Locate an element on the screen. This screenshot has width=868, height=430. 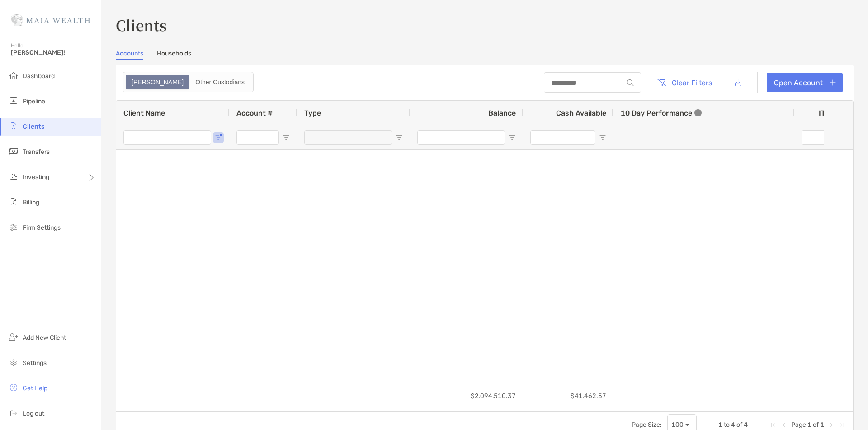
div: $2,094,510.37 is located at coordinates (466, 396).